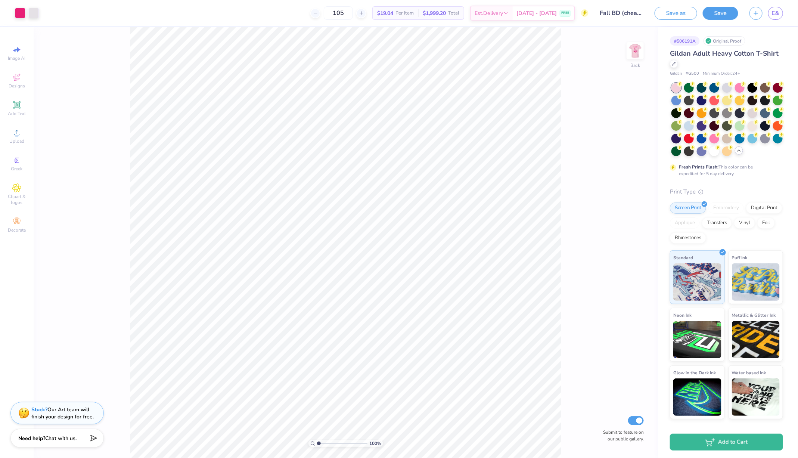  I want to click on span: Minimum Order: 24 +, so click(722, 74).